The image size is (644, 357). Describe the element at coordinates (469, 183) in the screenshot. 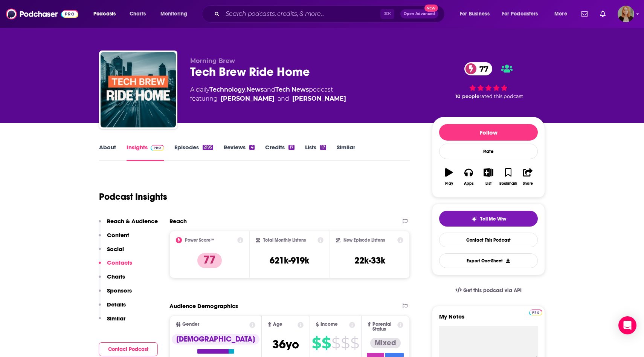

I see `div: Apps` at that location.